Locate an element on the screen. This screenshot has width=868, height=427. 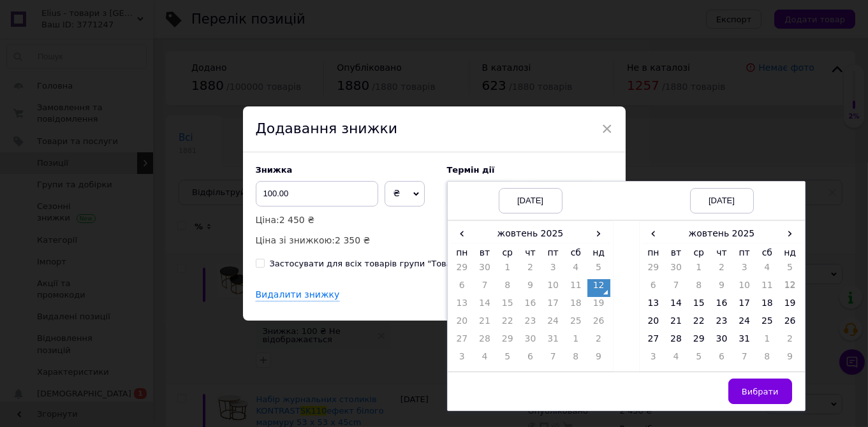
th: ср is located at coordinates (507, 253).